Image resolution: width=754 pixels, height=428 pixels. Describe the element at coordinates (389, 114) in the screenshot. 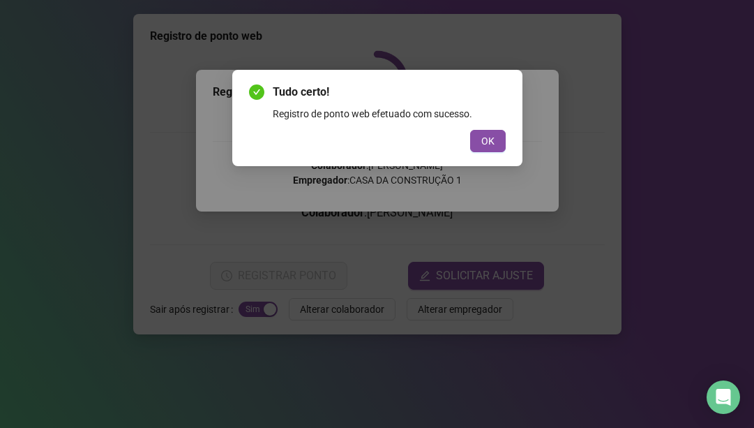

I see `div: Registro de ponto web efetuado com sucesso.` at that location.